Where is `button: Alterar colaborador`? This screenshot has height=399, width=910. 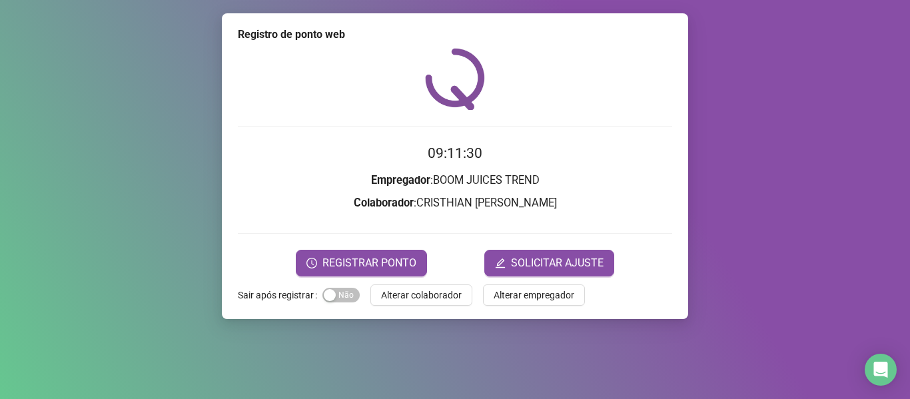 button: Alterar colaborador is located at coordinates (421, 295).